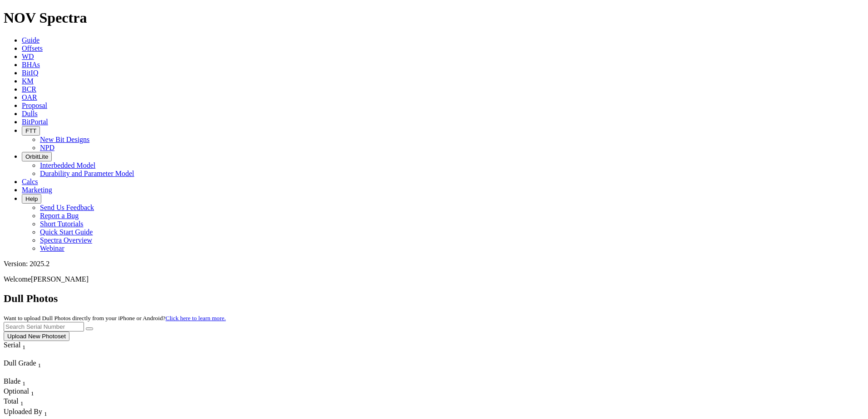 The width and height of the screenshot is (868, 419). Describe the element at coordinates (30, 72) in the screenshot. I see `span: BitIQ` at that location.